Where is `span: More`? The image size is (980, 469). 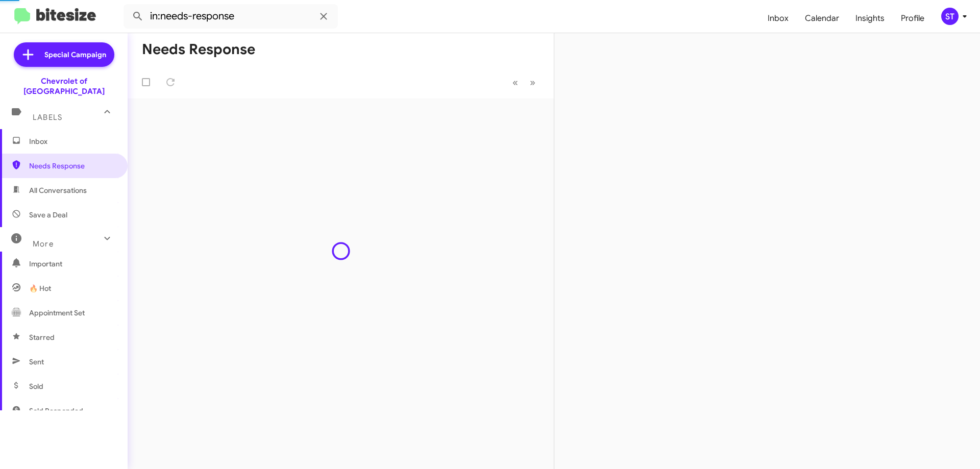
span: More is located at coordinates (43, 244).